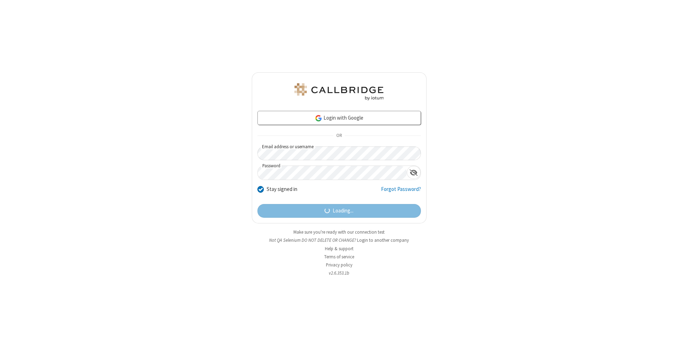 This screenshot has height=354, width=678. Describe the element at coordinates (383, 240) in the screenshot. I see `button: Login to another company` at that location.